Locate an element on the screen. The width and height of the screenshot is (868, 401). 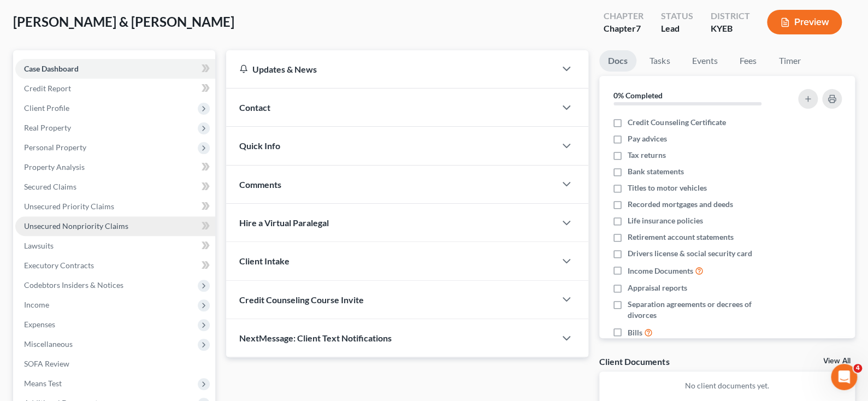
span: Client Profile is located at coordinates (46, 108).